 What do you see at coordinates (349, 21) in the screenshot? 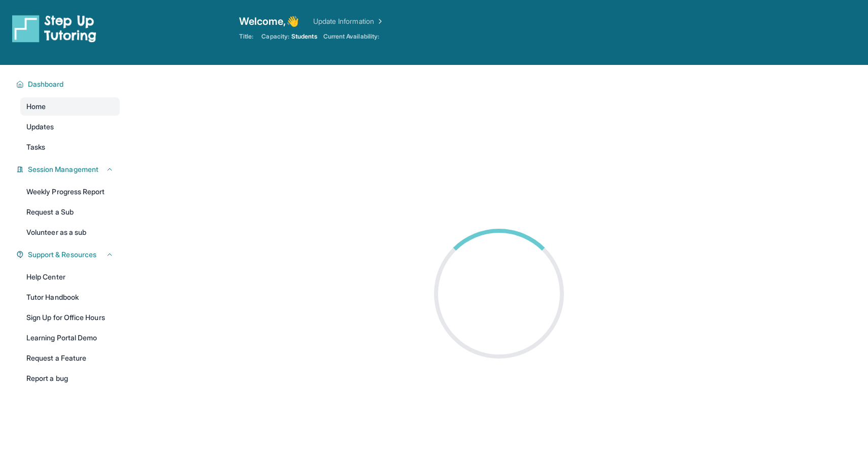
I see `a: Update Information` at bounding box center [349, 21].